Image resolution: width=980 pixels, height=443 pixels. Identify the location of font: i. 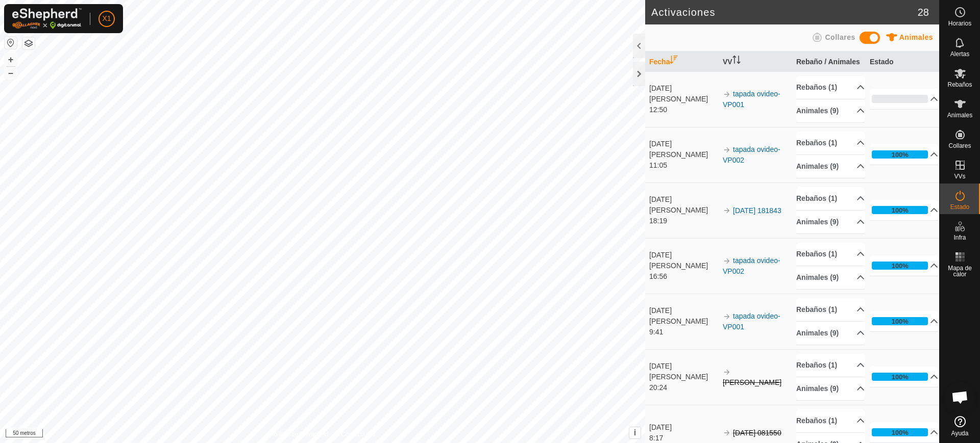
(635, 432).